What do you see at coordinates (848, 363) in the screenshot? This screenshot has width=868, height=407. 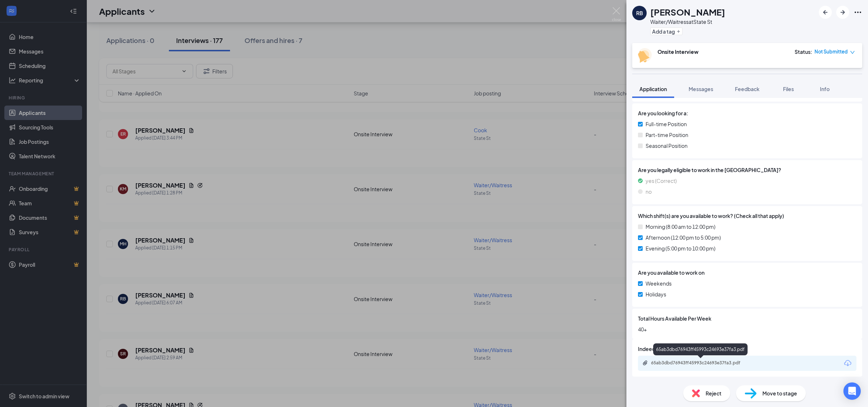 I see `a: Download` at bounding box center [848, 363].